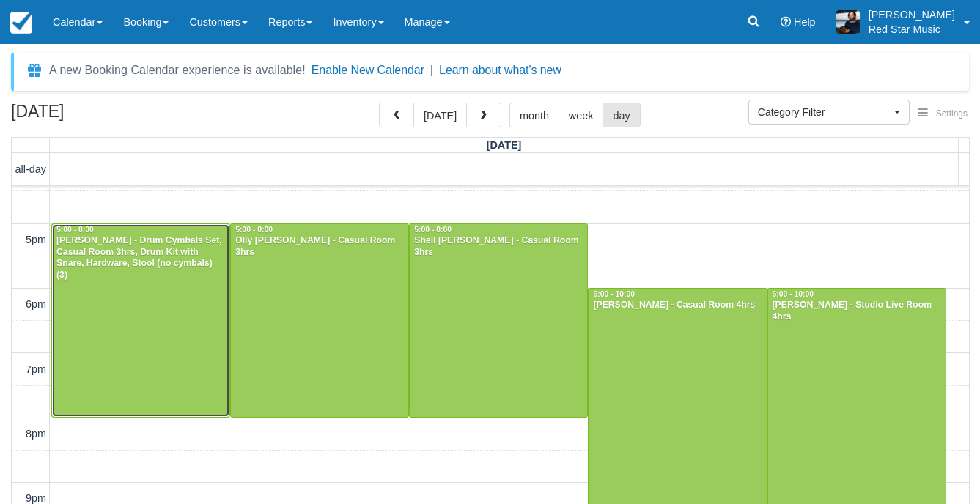  Describe the element at coordinates (848, 22) in the screenshot. I see `img: A1` at that location.